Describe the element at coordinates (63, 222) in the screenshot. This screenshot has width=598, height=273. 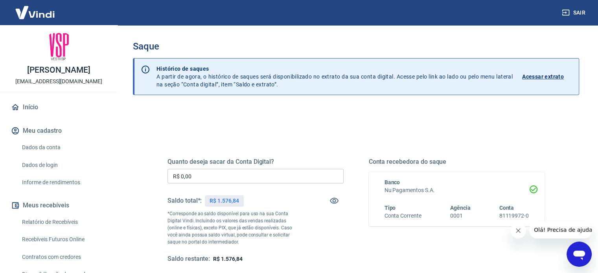
I see `a: Relatório de Recebíveis` at that location.